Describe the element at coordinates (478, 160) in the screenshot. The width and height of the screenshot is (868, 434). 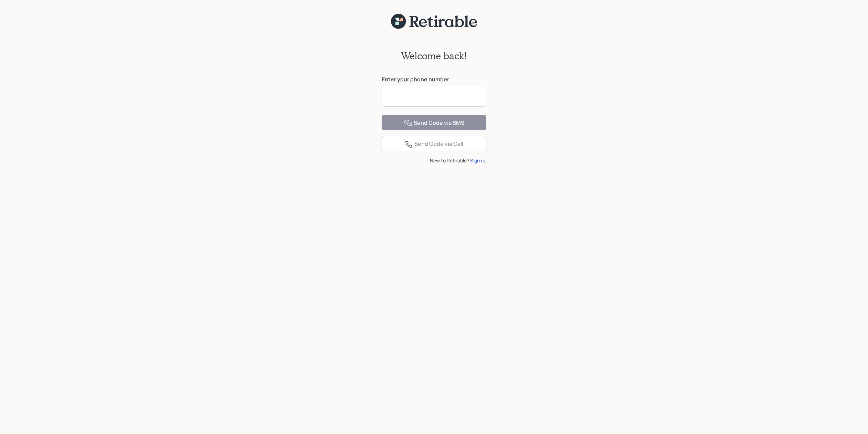
I see `div: Sign up` at that location.